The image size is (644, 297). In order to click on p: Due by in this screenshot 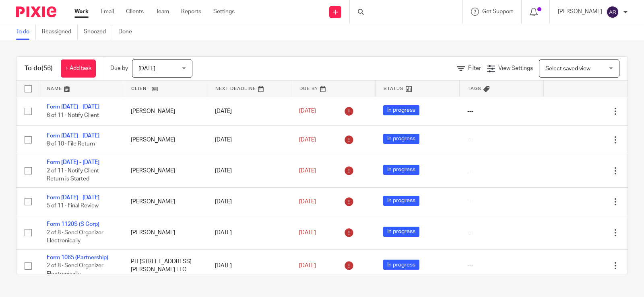, I will do `click(119, 68)`.